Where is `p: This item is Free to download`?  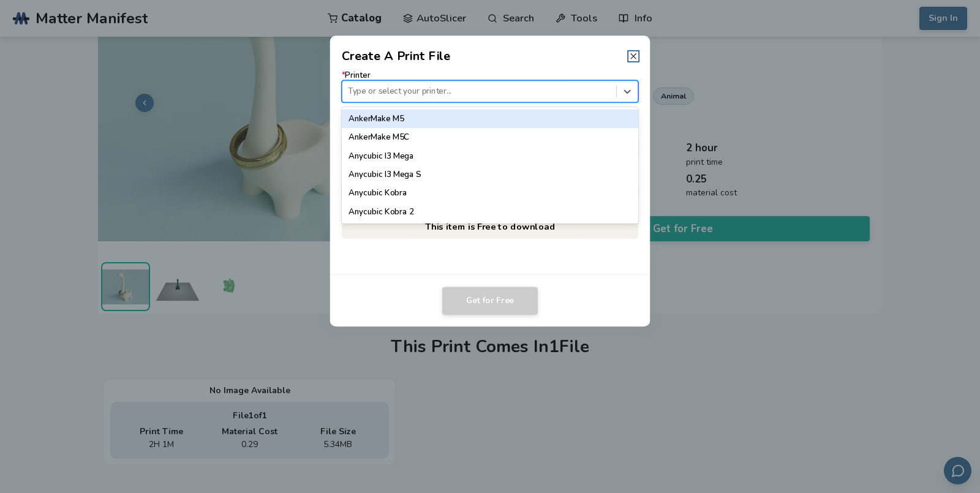 p: This item is Free to download is located at coordinates (490, 226).